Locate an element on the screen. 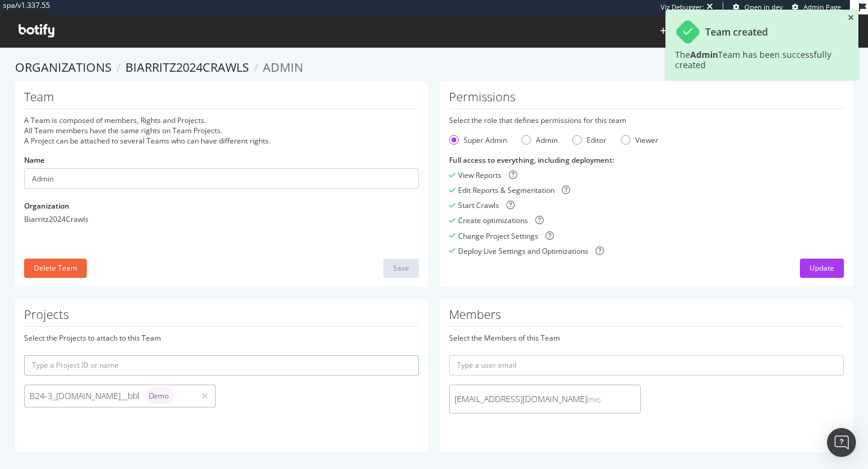  span: Open in dev is located at coordinates (763, 6).